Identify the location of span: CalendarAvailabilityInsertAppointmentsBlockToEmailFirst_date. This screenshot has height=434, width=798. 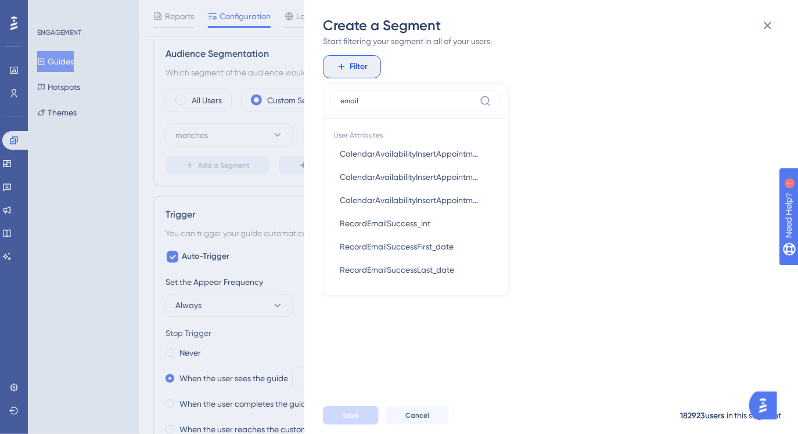
(410, 177).